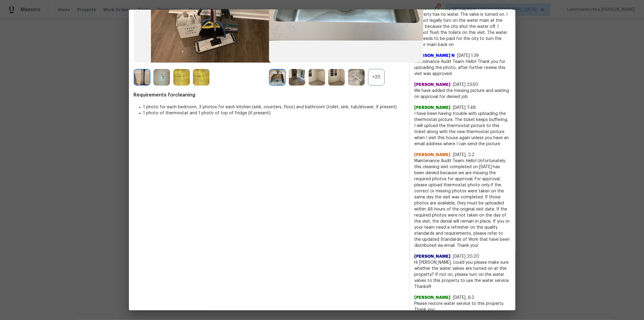 This screenshot has width=644, height=320. I want to click on span: I have been having trouble with uploading the thermostat picture. The ticket keeps buffering. I w..., so click(462, 129).